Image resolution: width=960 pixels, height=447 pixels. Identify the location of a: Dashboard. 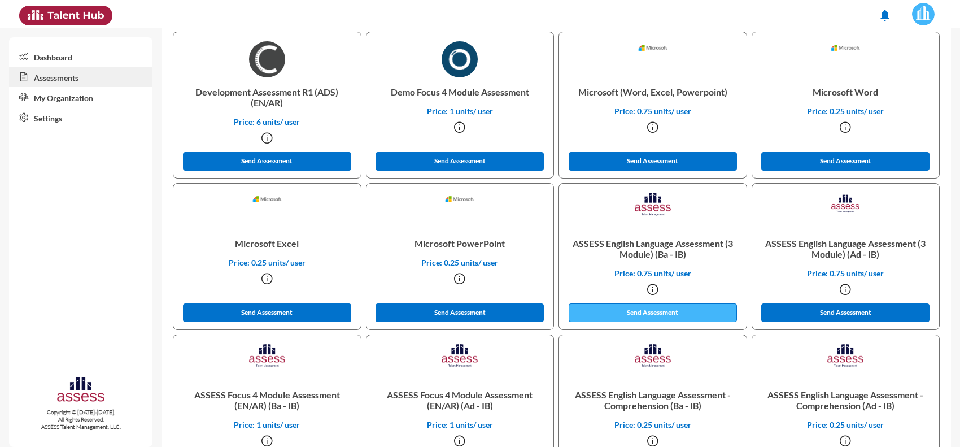
(81, 56).